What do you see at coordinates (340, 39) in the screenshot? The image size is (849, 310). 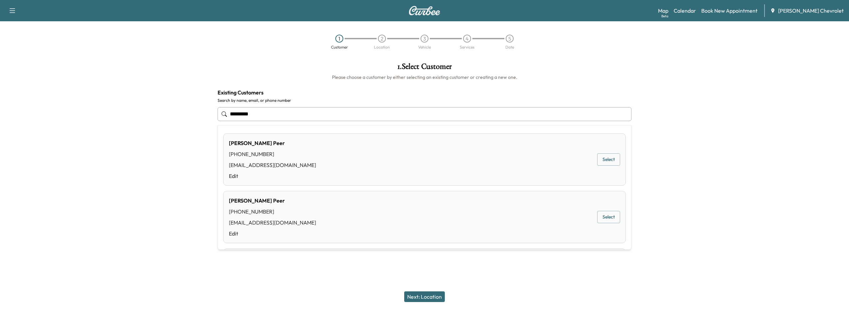 I see `div: 1` at bounding box center [340, 39].